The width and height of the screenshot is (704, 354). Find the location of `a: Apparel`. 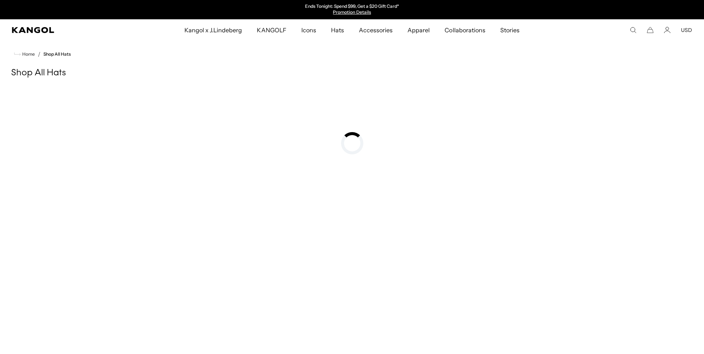

a: Apparel is located at coordinates (419, 30).